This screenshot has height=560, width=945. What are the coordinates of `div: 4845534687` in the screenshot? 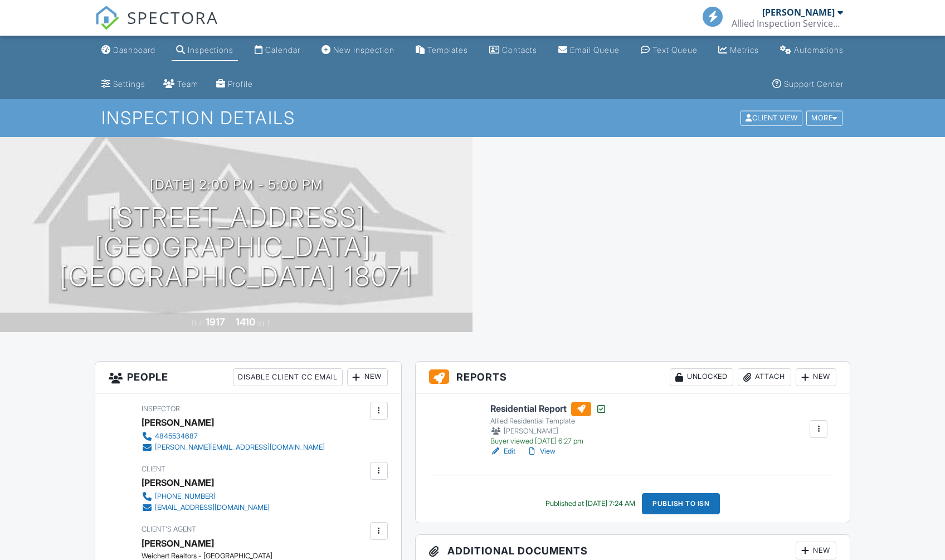 It's located at (176, 436).